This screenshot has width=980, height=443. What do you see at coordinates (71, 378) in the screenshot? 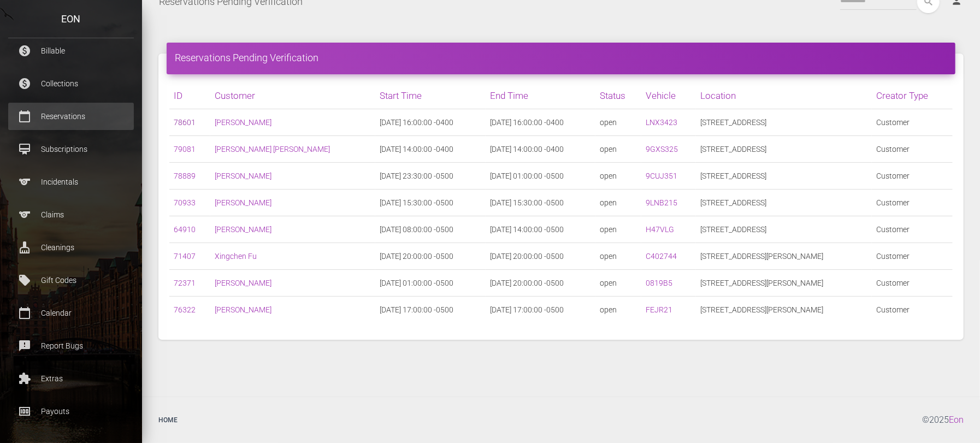
I see `a: extension Extras` at bounding box center [71, 378].